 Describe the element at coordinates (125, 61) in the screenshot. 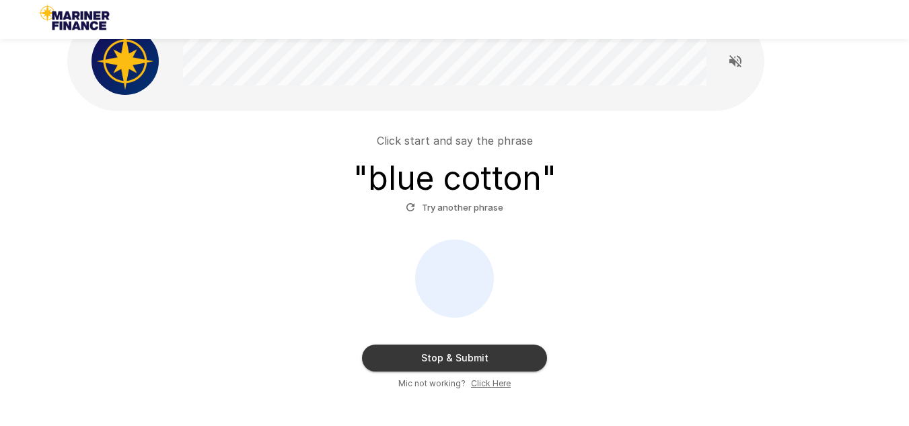

I see `img: mariner_avatar.png` at that location.